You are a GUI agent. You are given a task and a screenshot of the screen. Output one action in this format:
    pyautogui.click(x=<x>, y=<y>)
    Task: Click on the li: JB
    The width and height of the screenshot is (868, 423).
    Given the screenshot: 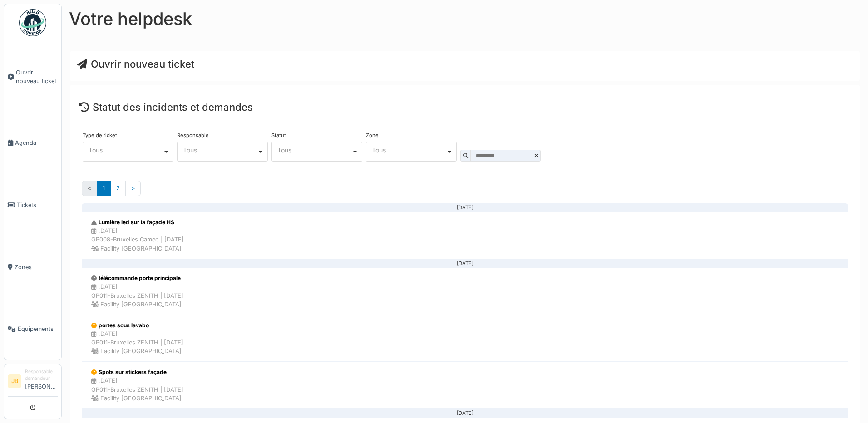 What is the action you would take?
    pyautogui.click(x=14, y=381)
    